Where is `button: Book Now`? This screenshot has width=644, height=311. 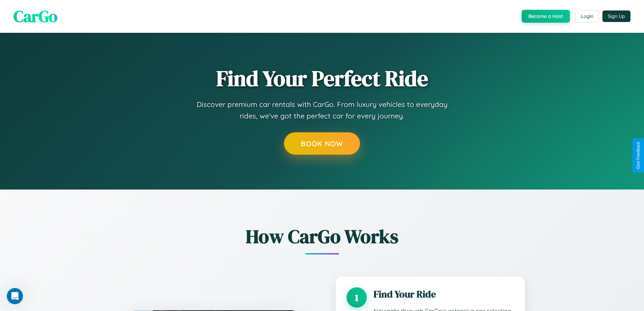 button: Book Now is located at coordinates (321, 143).